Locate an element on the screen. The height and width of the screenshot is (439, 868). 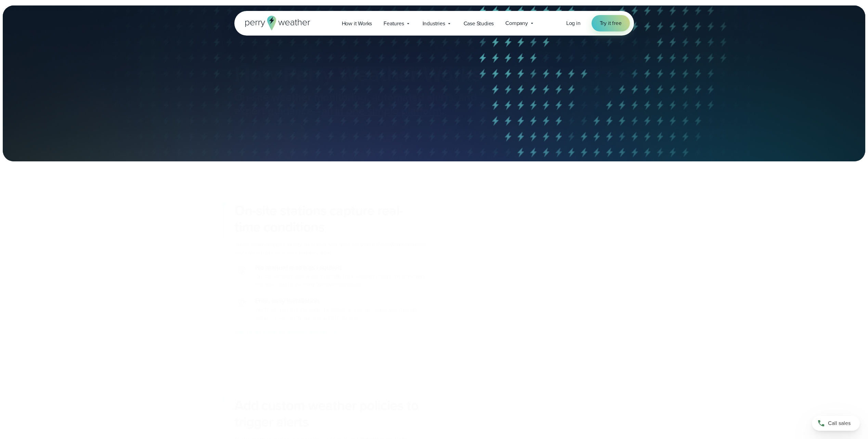
a: Try it free is located at coordinates (610, 23).